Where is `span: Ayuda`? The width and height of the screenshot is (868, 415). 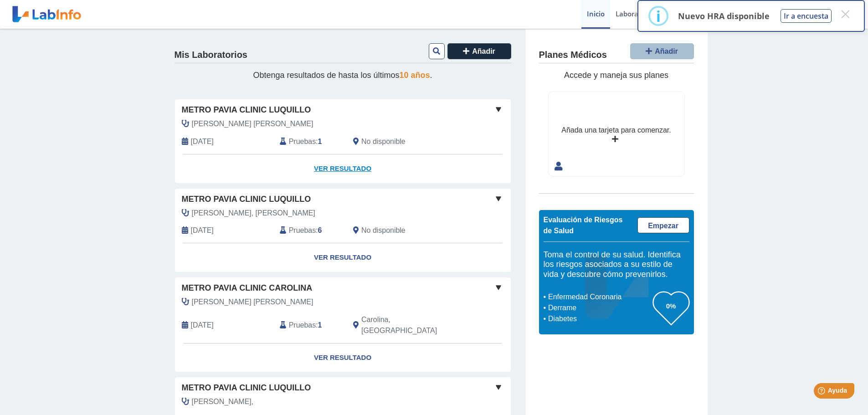 span: Ayuda is located at coordinates (51, 11).